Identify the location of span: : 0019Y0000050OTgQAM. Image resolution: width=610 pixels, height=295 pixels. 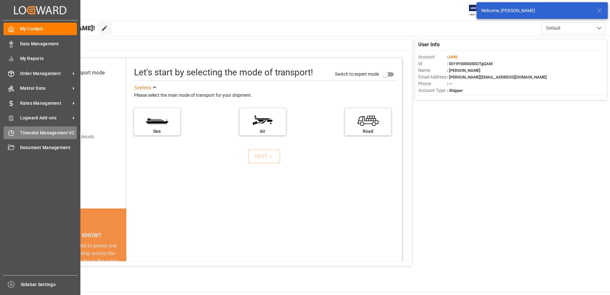
(470, 63).